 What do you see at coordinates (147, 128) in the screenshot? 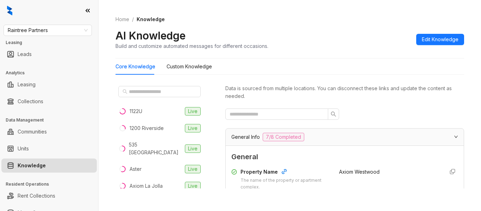
I see `div: 1200 Riverside` at bounding box center [147, 128].